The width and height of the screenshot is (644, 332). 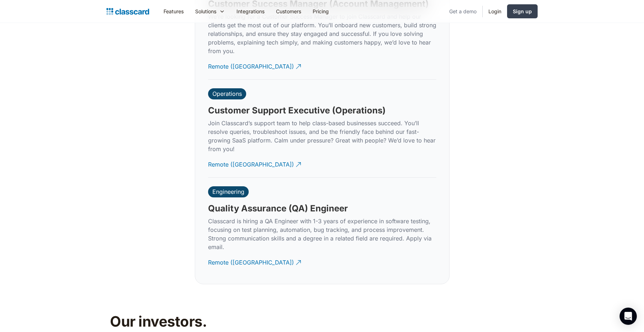 What do you see at coordinates (297, 110) in the screenshot?
I see `h3: Customer Support Executive (Operations)` at bounding box center [297, 110].